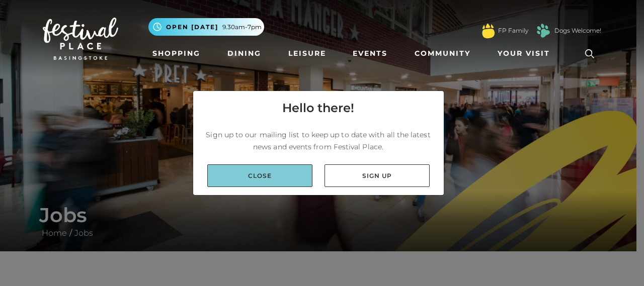 This screenshot has height=286, width=644. What do you see at coordinates (318, 108) in the screenshot?
I see `h4: Hello there!` at bounding box center [318, 108].